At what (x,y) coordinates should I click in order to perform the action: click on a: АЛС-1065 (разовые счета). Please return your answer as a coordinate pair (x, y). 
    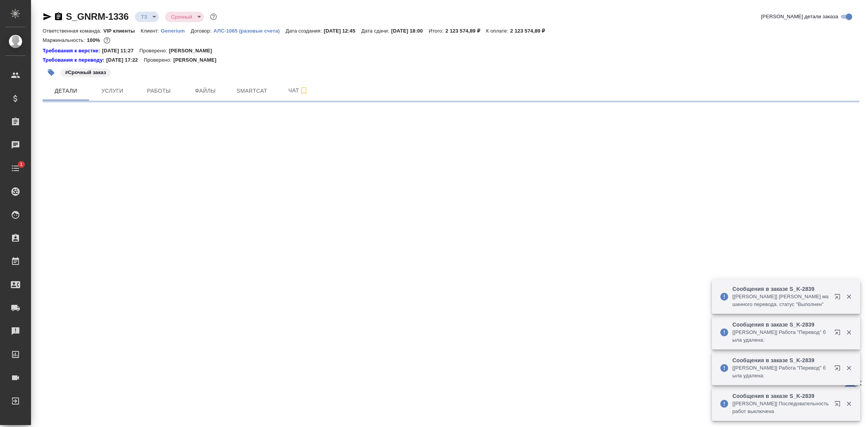
    Looking at the image, I should click on (250, 30).